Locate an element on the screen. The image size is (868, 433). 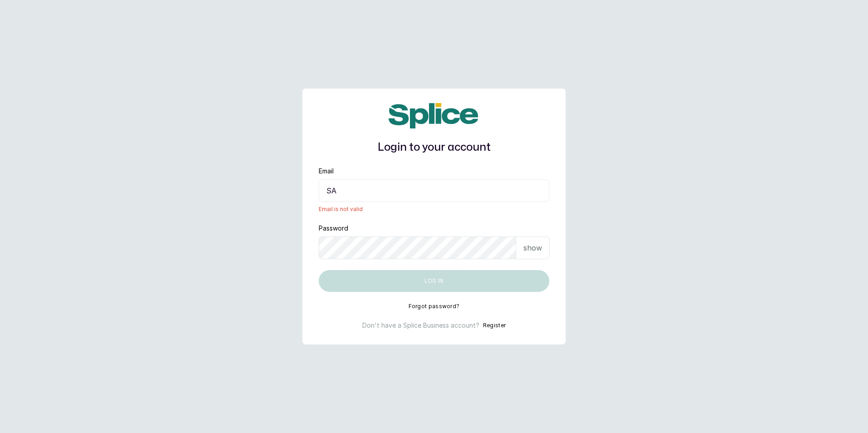
p: Don't have a Splice Business account? is located at coordinates (421, 325).